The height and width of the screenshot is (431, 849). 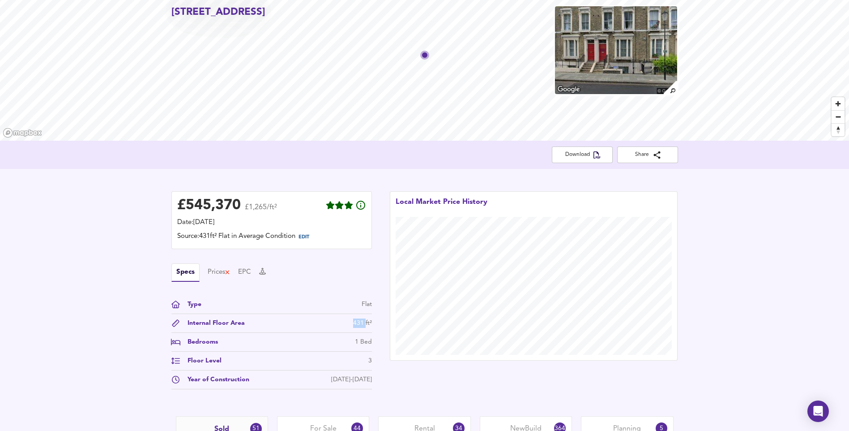 What do you see at coordinates (185, 272) in the screenshot?
I see `button: Specs` at bounding box center [185, 272].